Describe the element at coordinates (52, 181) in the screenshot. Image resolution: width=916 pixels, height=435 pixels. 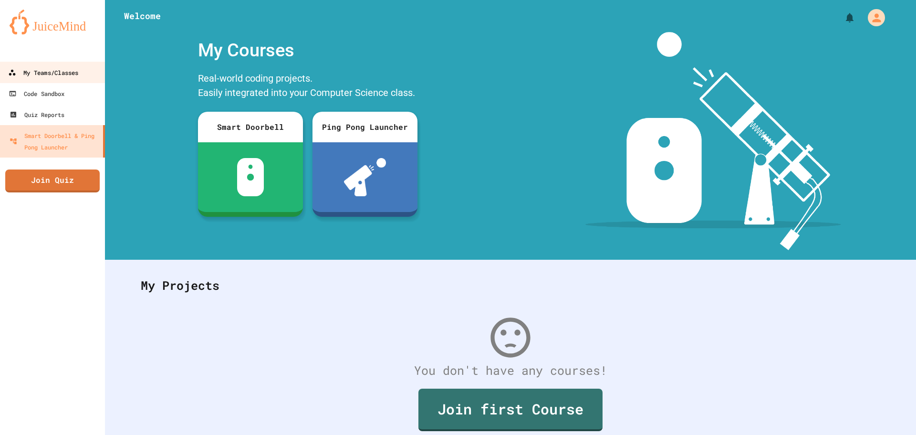
I see `a: Join Quiz` at that location.